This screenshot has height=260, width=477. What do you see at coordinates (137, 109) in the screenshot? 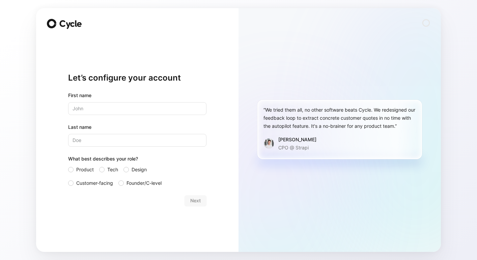
I see `input: John` at bounding box center [137, 109].